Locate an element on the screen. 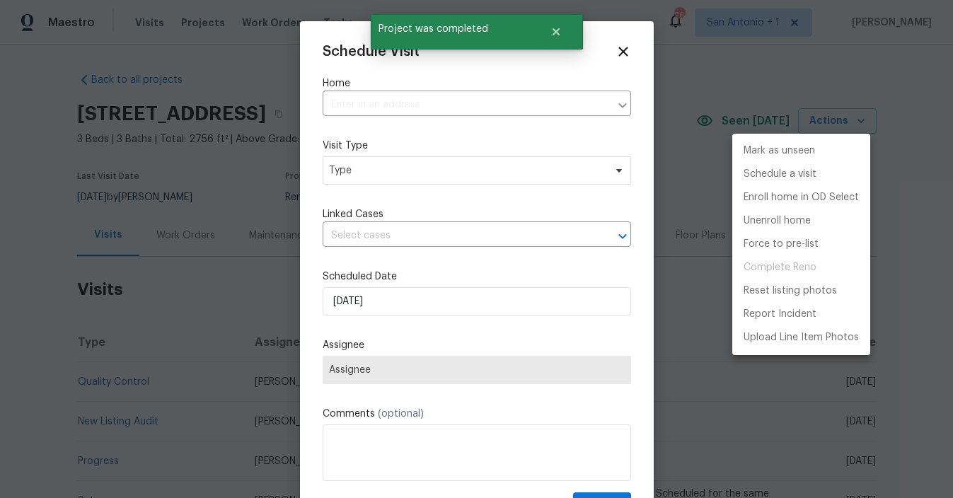  p: Enroll home in OD Select is located at coordinates (801, 197).